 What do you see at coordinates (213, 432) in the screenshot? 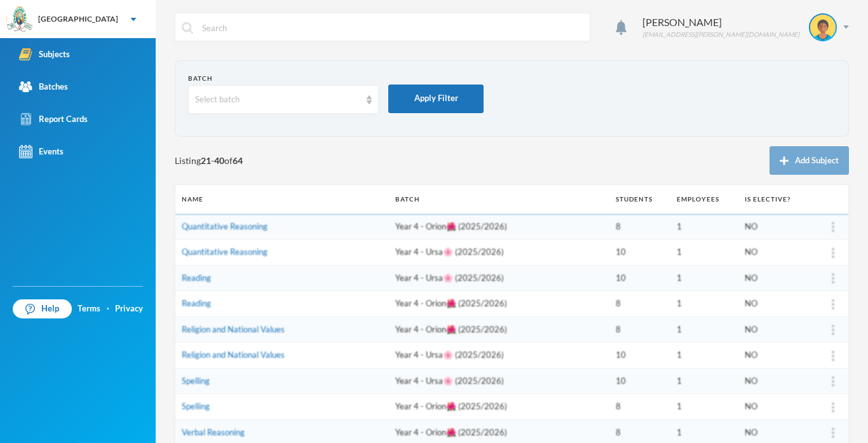
I see `a: Verbal Reasoning` at bounding box center [213, 432].